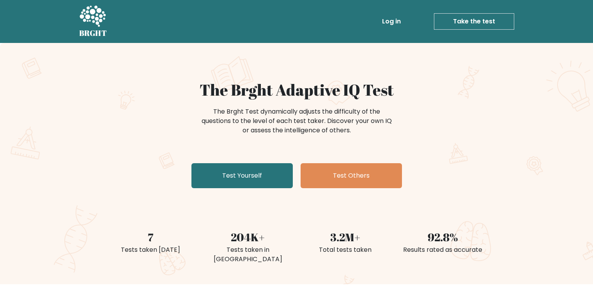 Image resolution: width=593 pixels, height=285 pixels. Describe the element at coordinates (346, 250) in the screenshot. I see `div: Total tests taken` at that location.